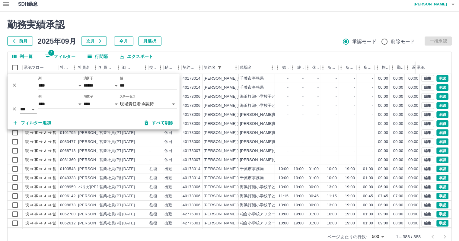  Describe the element at coordinates (68, 160) in the screenshot. I see `div: 0081360` at that location.